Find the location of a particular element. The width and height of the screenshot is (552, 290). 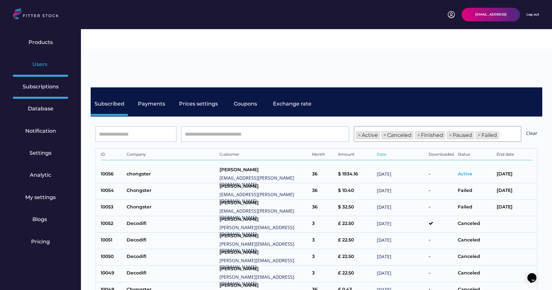

div: Month is located at coordinates (323, 155).